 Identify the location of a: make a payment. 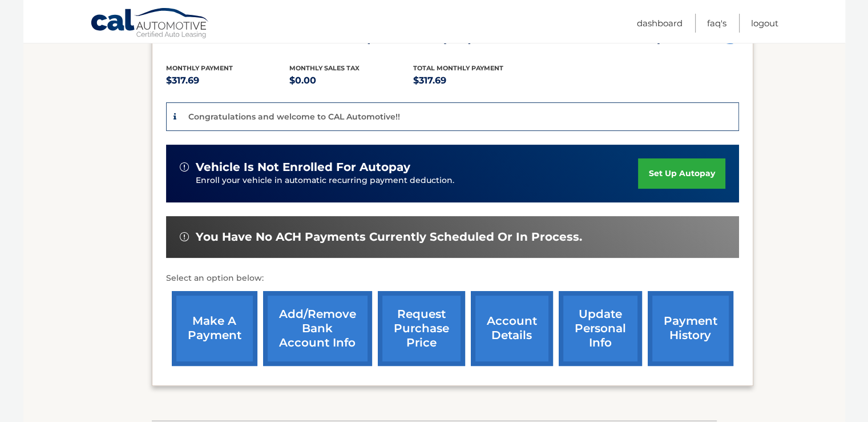
(215, 328).